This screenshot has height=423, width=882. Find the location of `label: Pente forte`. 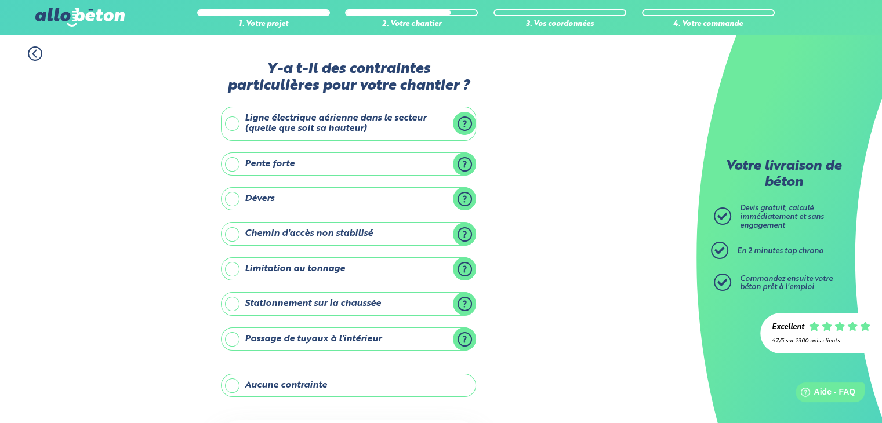

label: Pente forte is located at coordinates (349, 164).